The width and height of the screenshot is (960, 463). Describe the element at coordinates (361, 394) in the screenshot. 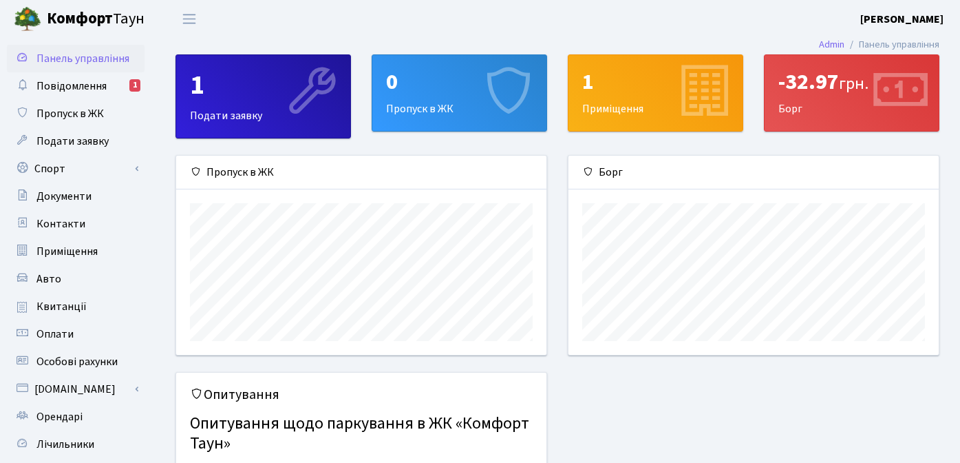

I see `h5: Опитування` at that location.